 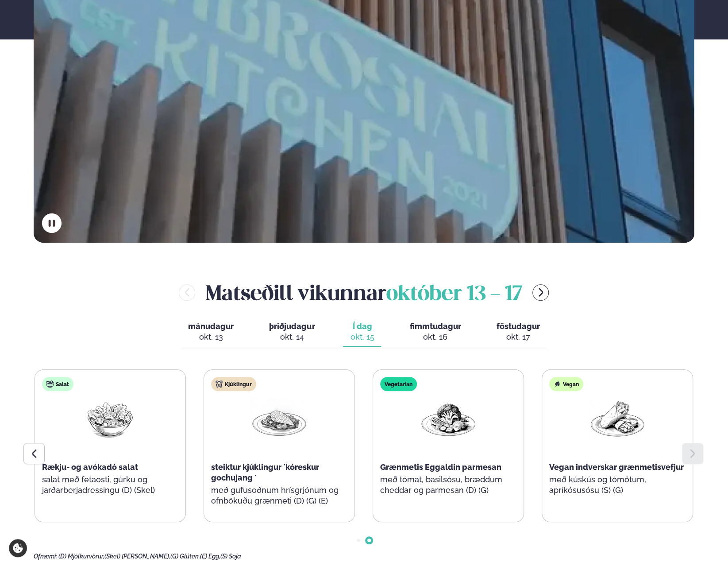 I want to click on span: steiktur kjúklingur ´kóreskur gochujang ´, so click(x=265, y=472).